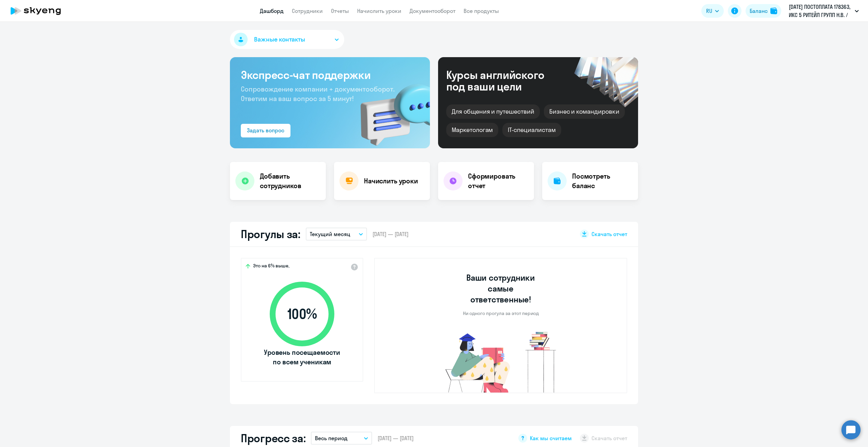 The image size is (868, 447). Describe the element at coordinates (713, 11) in the screenshot. I see `button: RU` at that location.